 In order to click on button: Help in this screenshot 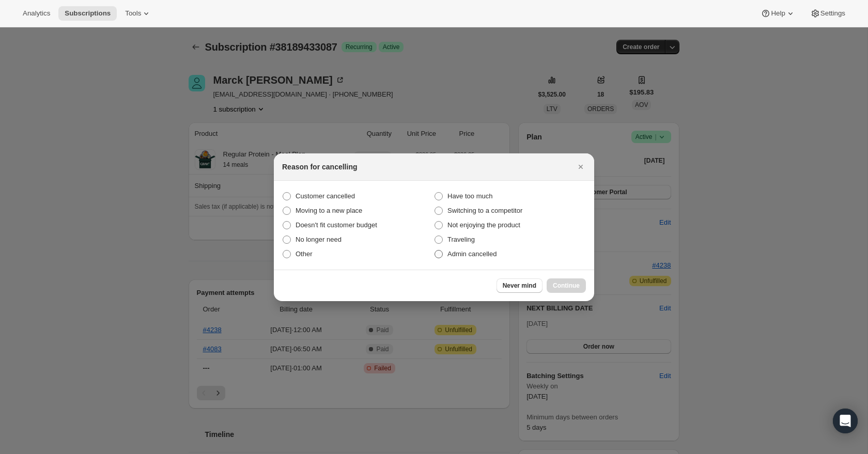, I will do `click(777, 13)`.